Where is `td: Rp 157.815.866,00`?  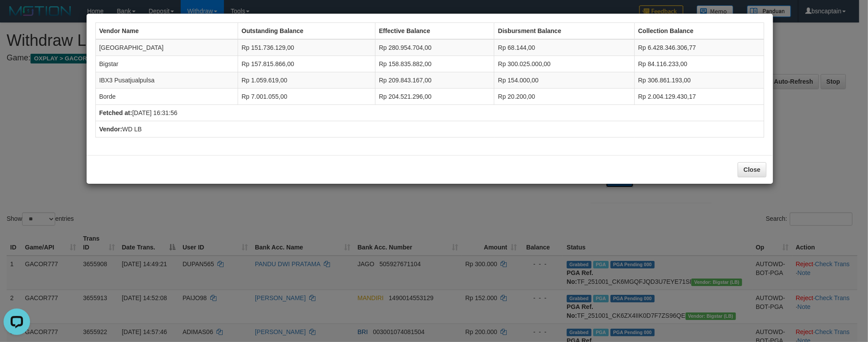 td: Rp 157.815.866,00 is located at coordinates (306, 64).